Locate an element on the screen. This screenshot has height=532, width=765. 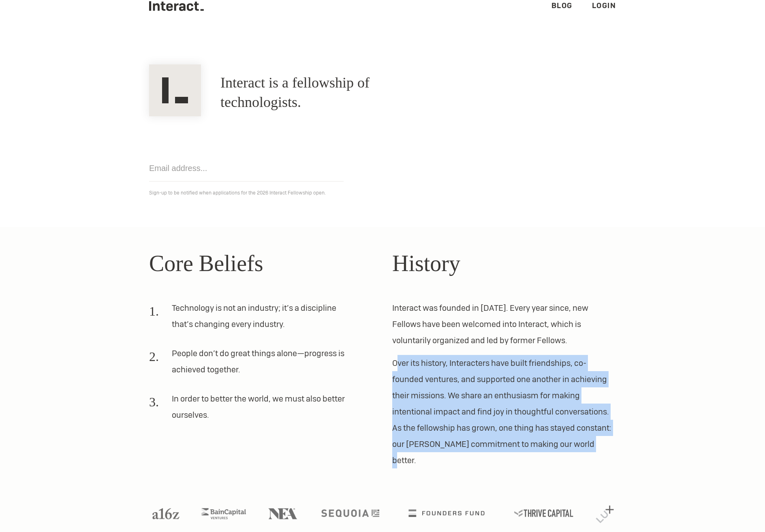
li: People don’t do great things alone—progress is achieved together. is located at coordinates (251, 365).